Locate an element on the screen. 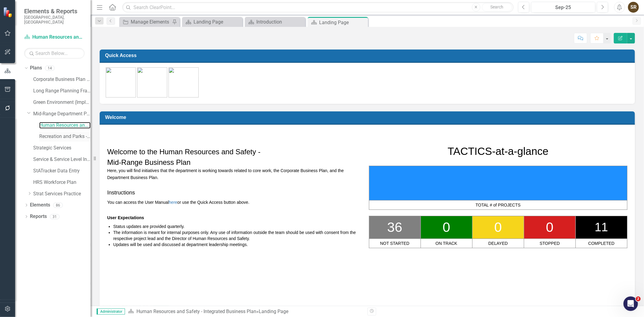 Image resolution: width=644 pixels, height=317 pixels. a: Service & Service Level Inventory is located at coordinates (62, 160).